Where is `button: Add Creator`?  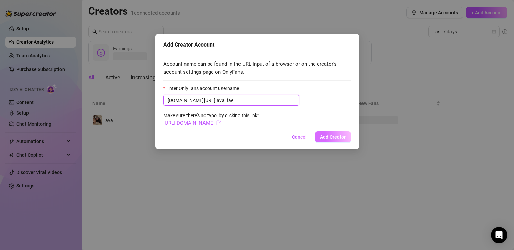 button: Add Creator is located at coordinates (333, 137).